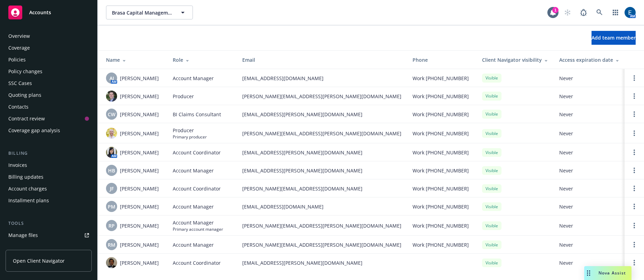  I want to click on span: Add team member, so click(613, 37).